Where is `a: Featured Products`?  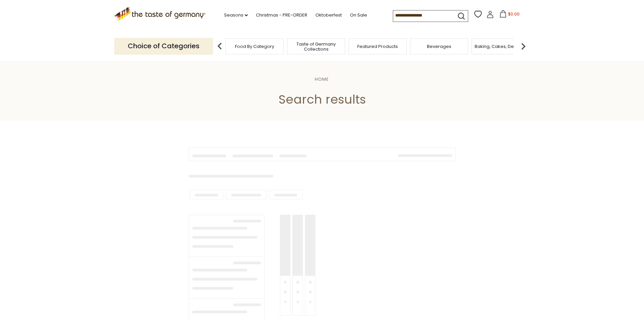 a: Featured Products is located at coordinates (378, 47).